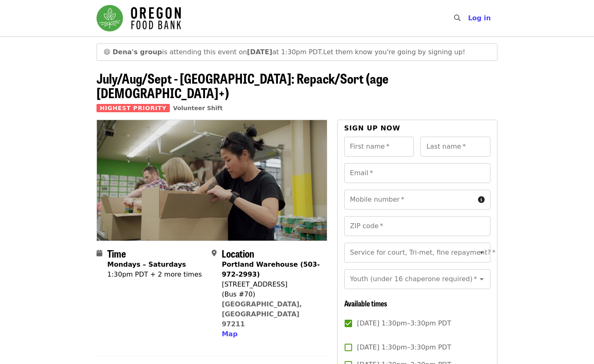 Image resolution: width=594 pixels, height=364 pixels. Describe the element at coordinates (366, 303) in the screenshot. I see `span: Available times` at that location.